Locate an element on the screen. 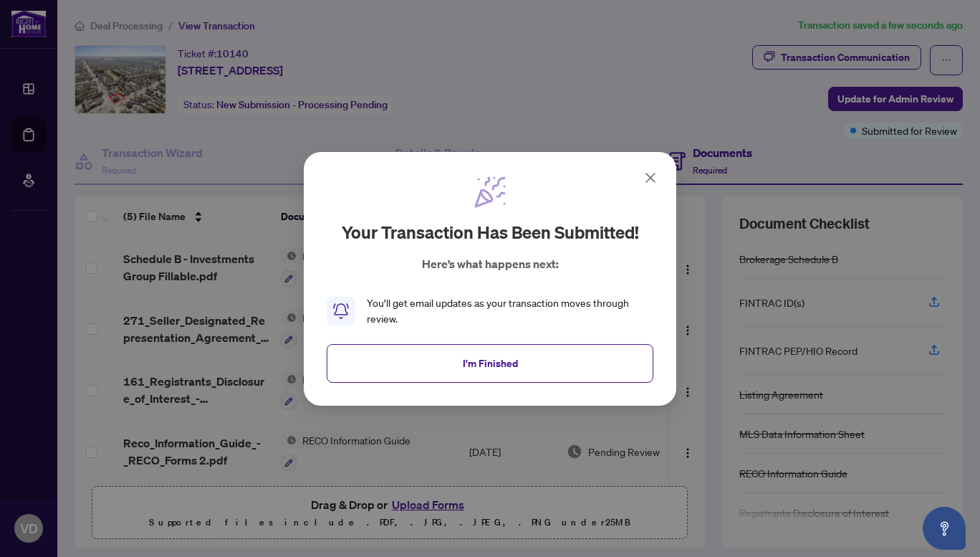 The height and width of the screenshot is (557, 980). button: I'm Finished is located at coordinates (490, 362).